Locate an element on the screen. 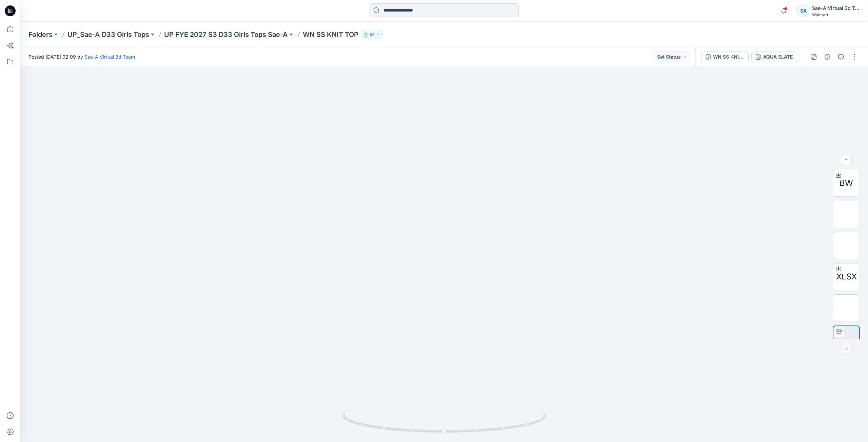  button: WN SS KNIT TOP_REV1_FULL COLORWAYS is located at coordinates (725, 57).